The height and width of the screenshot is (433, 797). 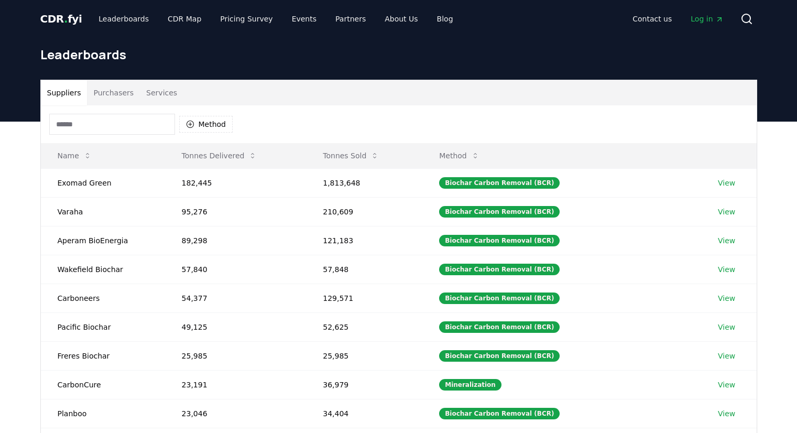 What do you see at coordinates (364, 326) in the screenshot?
I see `td: 52,625` at bounding box center [364, 326].